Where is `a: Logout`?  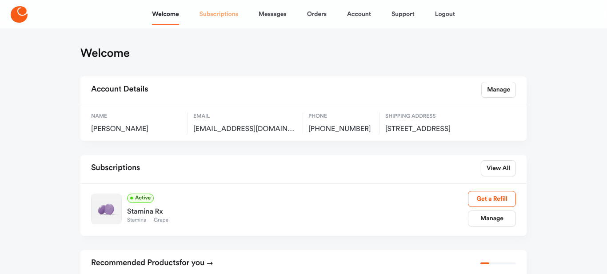 a: Logout is located at coordinates (445, 14).